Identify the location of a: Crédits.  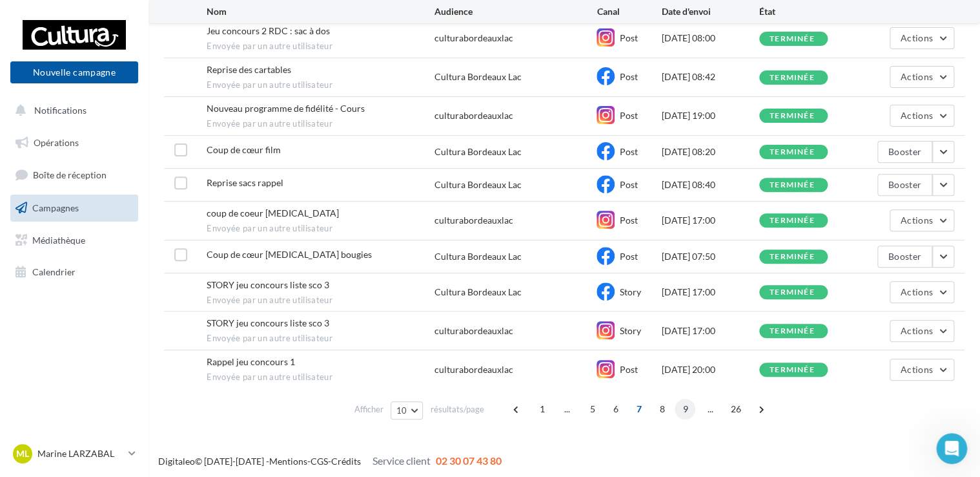
(346, 461).